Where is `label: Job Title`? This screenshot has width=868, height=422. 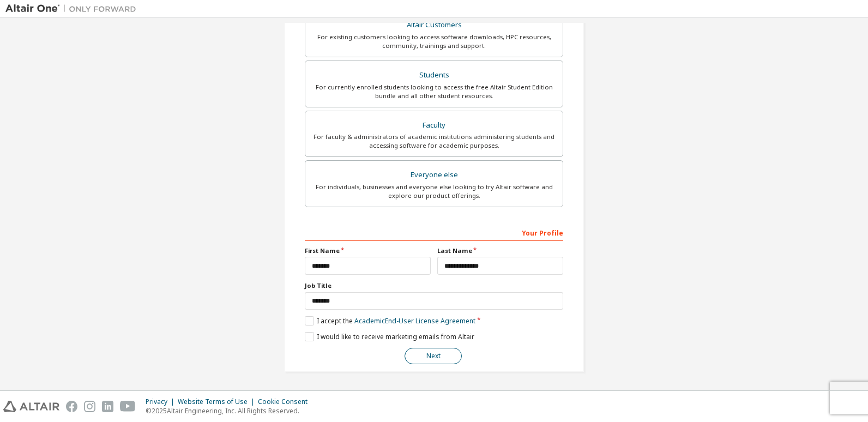
label: Job Title is located at coordinates (434, 286).